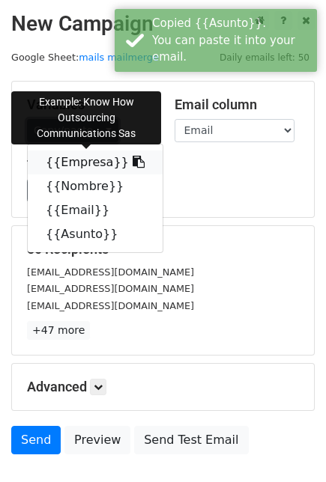  What do you see at coordinates (95, 234) in the screenshot?
I see `a: {{Asunto}}` at bounding box center [95, 234].